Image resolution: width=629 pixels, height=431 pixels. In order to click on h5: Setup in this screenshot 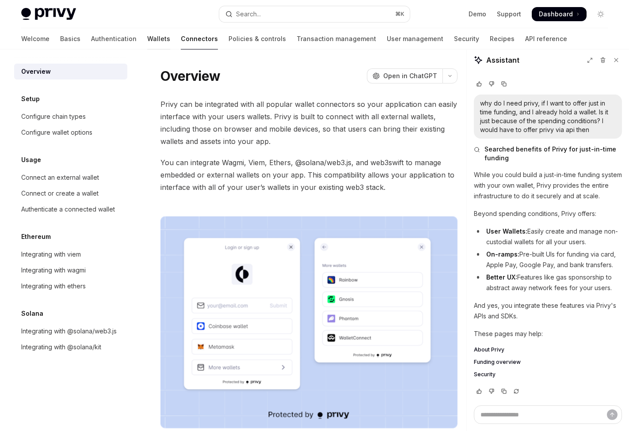, I will do `click(30, 99)`.